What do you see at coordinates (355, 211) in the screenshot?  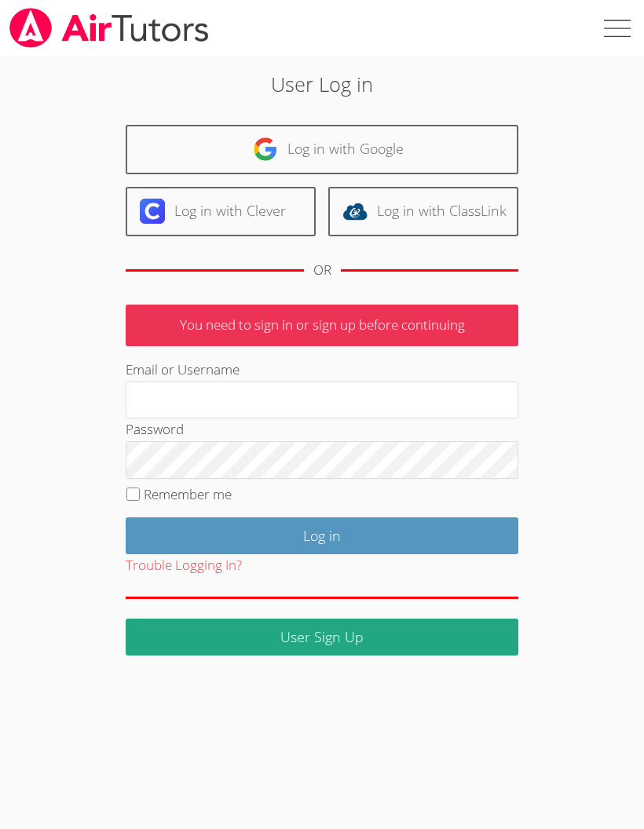 I see `img: classlink-logo-d6bb404cc1216ec64c9a2012d9dc4662098be43eaf13dc465df04b49fa7ab582.svg` at bounding box center [355, 211].